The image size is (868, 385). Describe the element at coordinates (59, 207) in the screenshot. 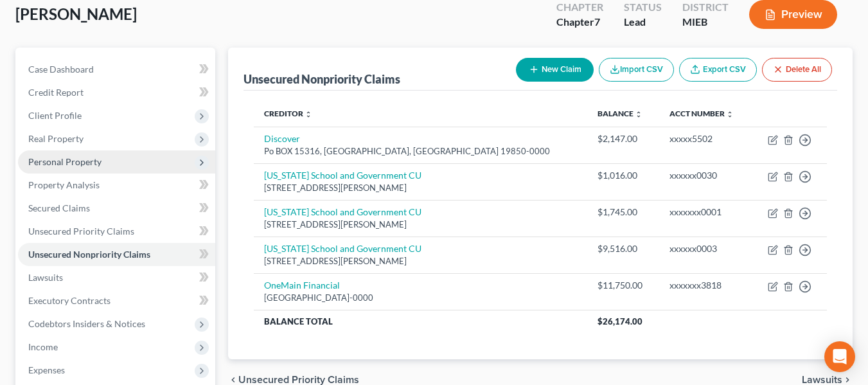

I see `span: Secured Claims` at that location.